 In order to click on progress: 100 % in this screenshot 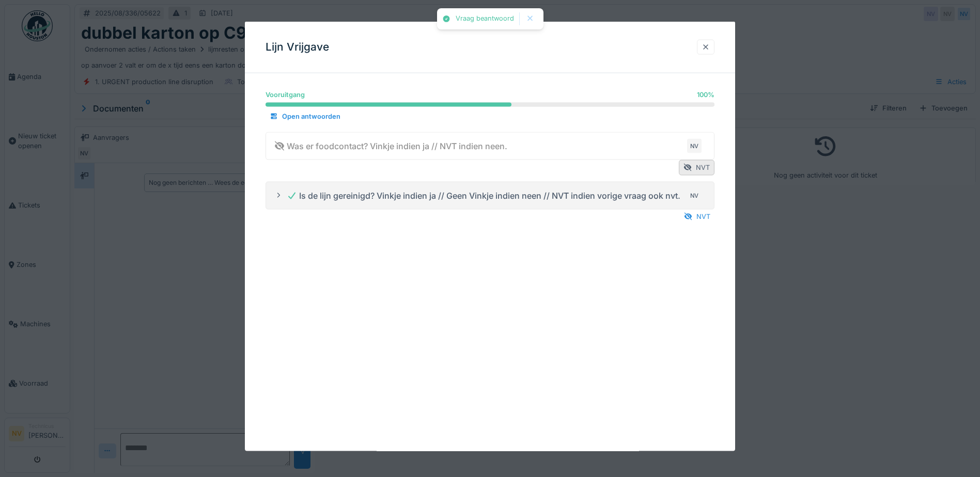, I will do `click(490, 105)`.